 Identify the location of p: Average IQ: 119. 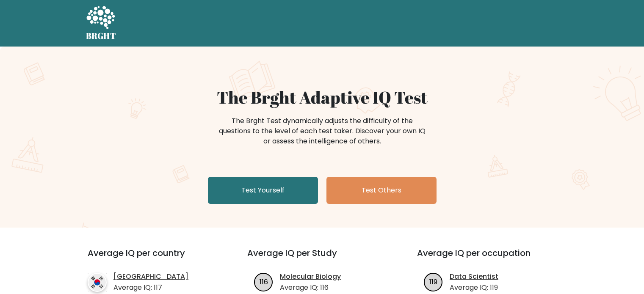
(473, 288).